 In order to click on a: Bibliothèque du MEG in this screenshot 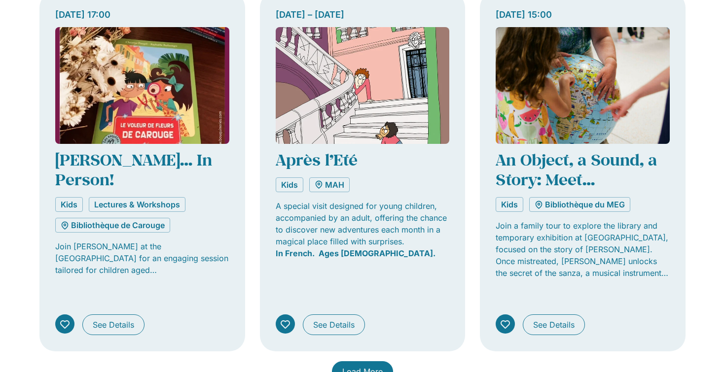, I will do `click(580, 205)`.